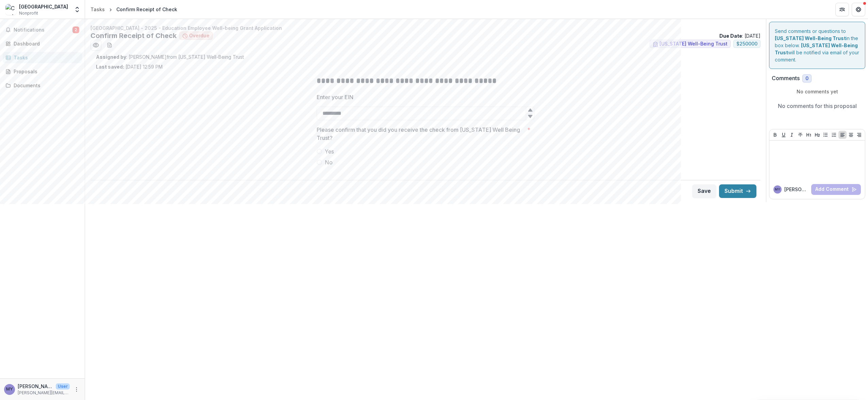  What do you see at coordinates (11, 9) in the screenshot?
I see `img: Canby School District` at bounding box center [11, 9].